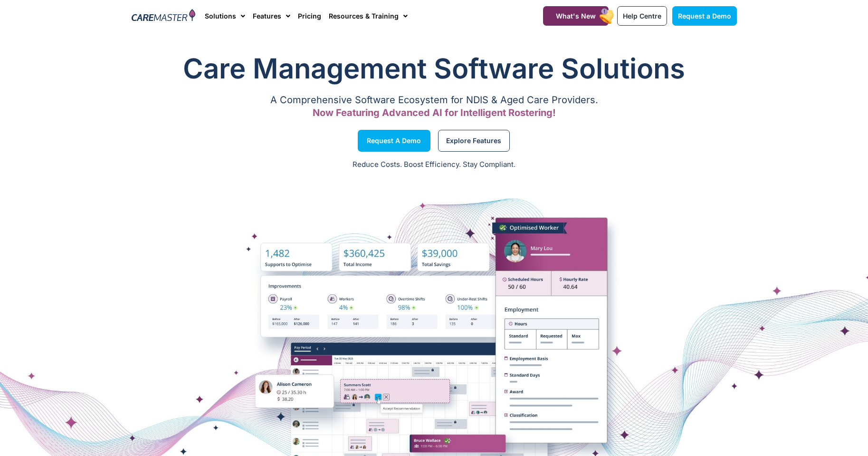 This screenshot has width=868, height=456. I want to click on p: Reduce Costs. Boost Efficiency. Stay Compliant., so click(434, 164).